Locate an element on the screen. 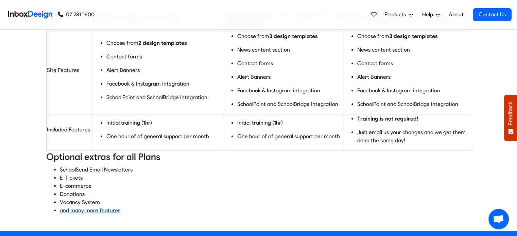 Image resolution: width=517 pixels, height=236 pixels. p: Just email us your changes and we get them done the same day! is located at coordinates (413, 137).